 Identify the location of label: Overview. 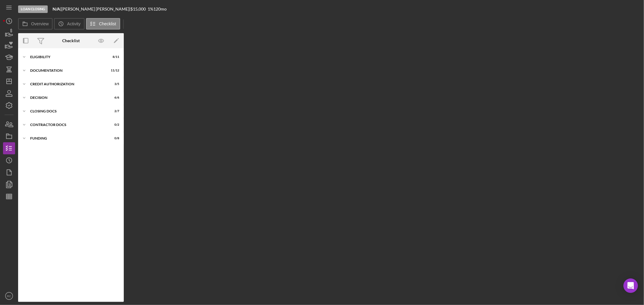
(40, 24).